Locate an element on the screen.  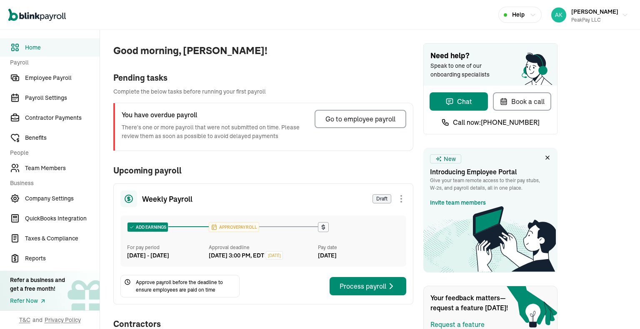
span: Privacy Policy is located at coordinates (62, 320).